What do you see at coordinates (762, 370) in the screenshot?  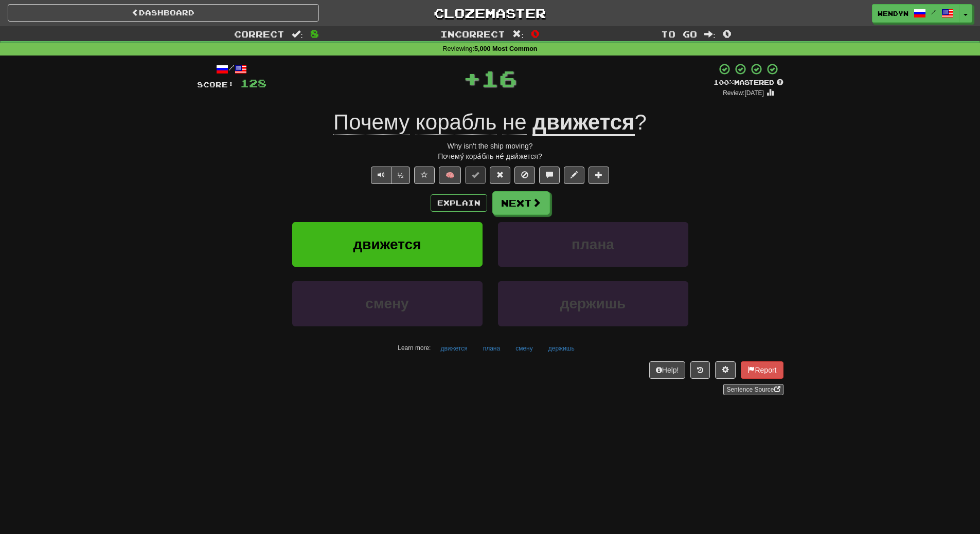 I see `button: Report` at bounding box center [762, 370].